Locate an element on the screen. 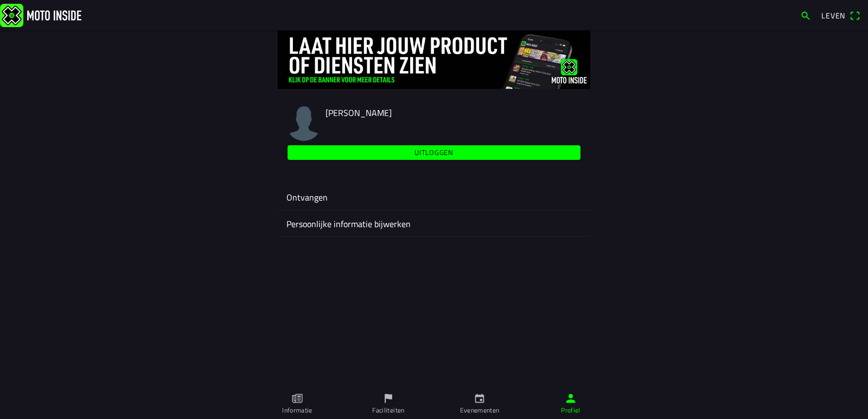 This screenshot has width=868, height=419. a: Levenqr-scanner is located at coordinates (841, 15).